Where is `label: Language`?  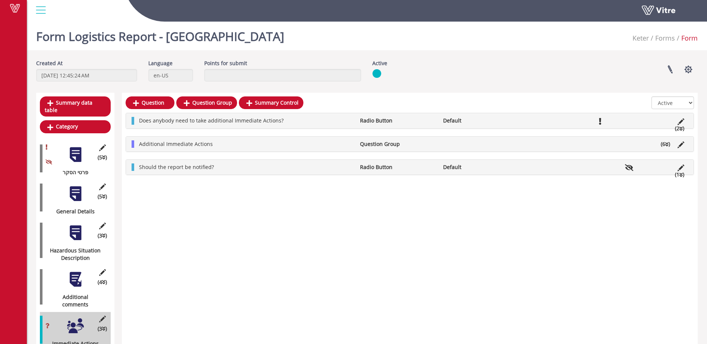
label: Language is located at coordinates (160, 63).